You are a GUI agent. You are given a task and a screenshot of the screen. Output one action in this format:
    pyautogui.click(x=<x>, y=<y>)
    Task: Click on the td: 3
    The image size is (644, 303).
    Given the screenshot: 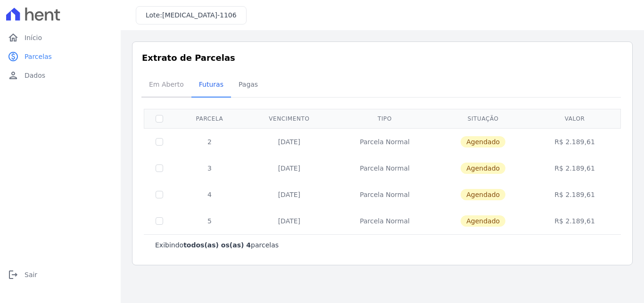 What is the action you would take?
    pyautogui.click(x=209, y=168)
    